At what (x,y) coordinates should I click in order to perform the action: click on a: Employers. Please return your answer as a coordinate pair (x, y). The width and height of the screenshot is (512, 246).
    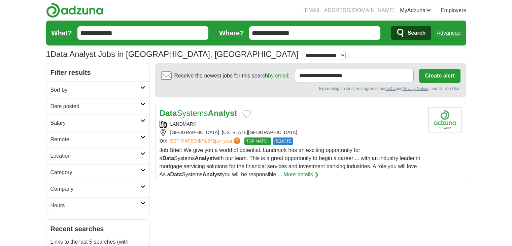
    Looking at the image, I should click on (453, 10).